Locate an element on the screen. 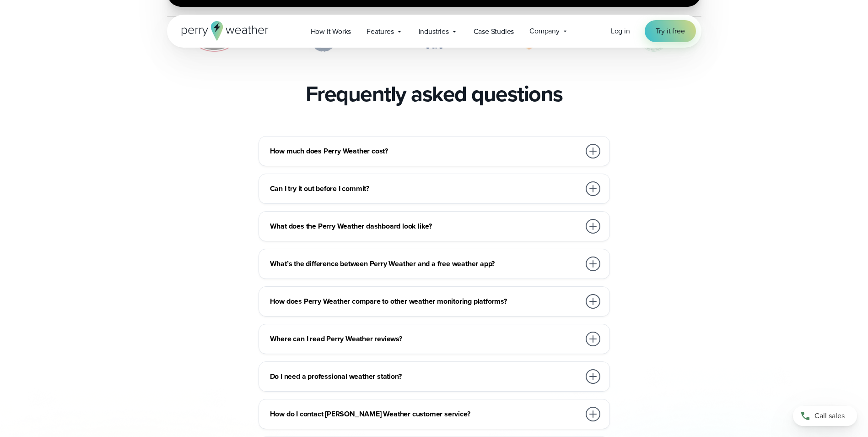  a: How it Works is located at coordinates (331, 31).